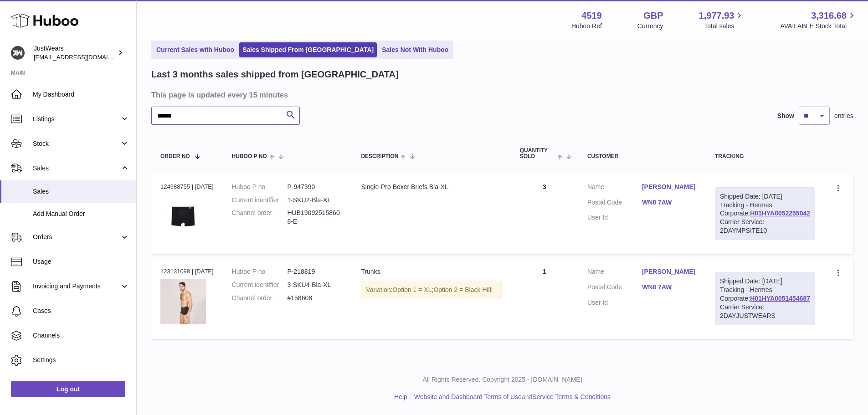  I want to click on dd: HUB190925158608-E, so click(315, 217).